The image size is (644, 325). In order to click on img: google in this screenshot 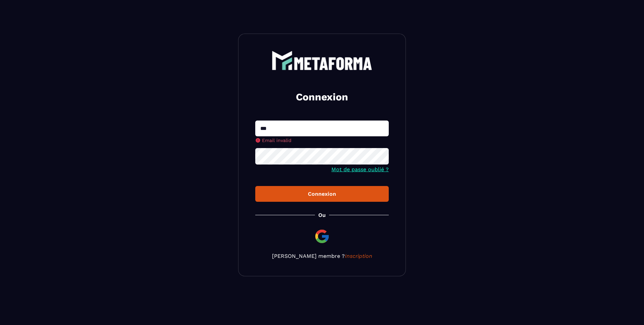, I will do `click(322, 236)`.